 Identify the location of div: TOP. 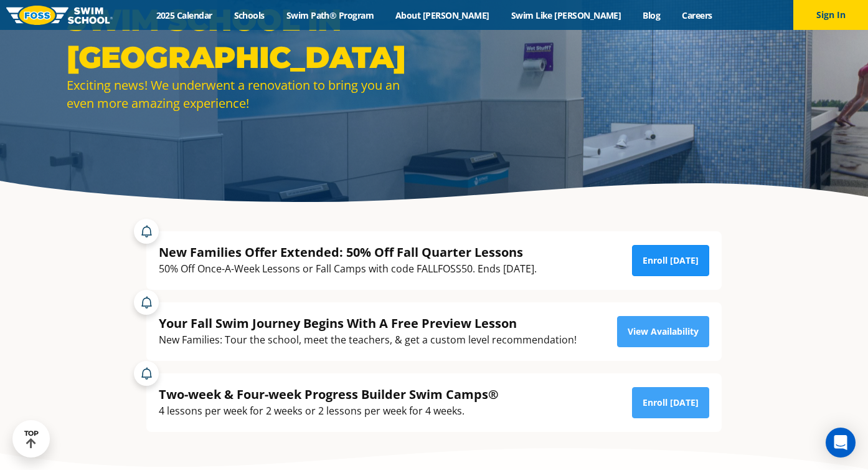
(31, 439).